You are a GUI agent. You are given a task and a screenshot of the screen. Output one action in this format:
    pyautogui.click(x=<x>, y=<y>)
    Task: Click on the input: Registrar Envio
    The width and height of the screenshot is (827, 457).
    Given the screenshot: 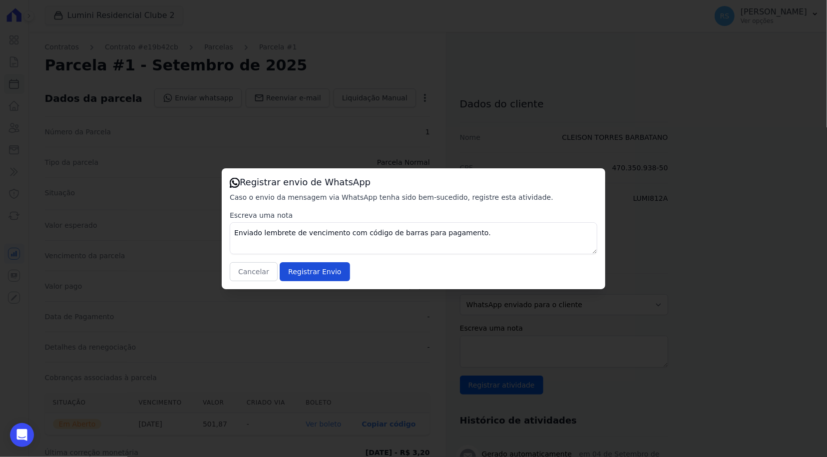 What is the action you would take?
    pyautogui.click(x=315, y=272)
    